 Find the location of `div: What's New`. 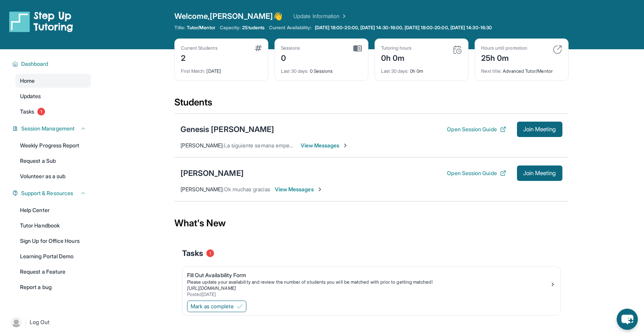

div: What's New is located at coordinates (371, 223).